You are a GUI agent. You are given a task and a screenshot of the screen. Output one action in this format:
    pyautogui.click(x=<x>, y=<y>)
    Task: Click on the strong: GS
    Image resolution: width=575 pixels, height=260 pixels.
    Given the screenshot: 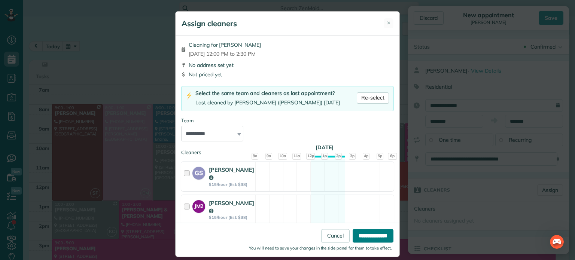 What is the action you would take?
    pyautogui.click(x=199, y=172)
    